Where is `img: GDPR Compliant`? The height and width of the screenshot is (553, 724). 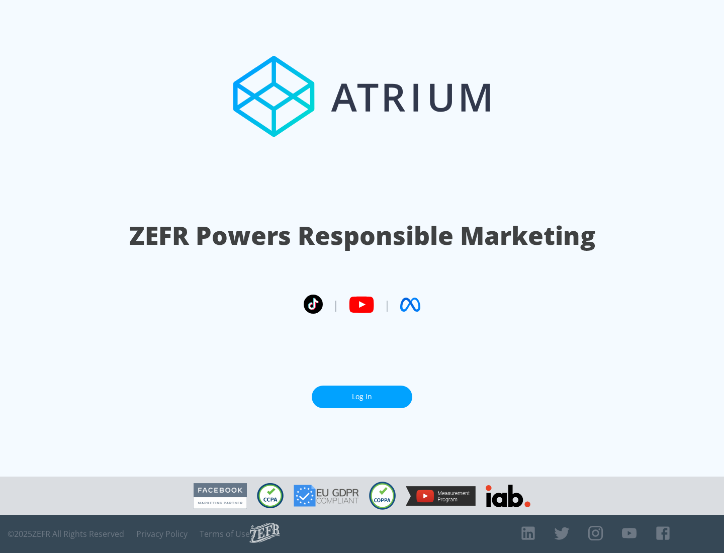
img: GDPR Compliant is located at coordinates (326, 496).